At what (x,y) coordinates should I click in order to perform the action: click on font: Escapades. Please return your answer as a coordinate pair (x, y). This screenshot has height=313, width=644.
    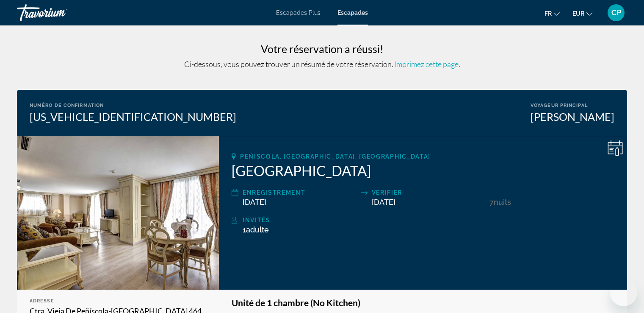
    Looking at the image, I should click on (353, 12).